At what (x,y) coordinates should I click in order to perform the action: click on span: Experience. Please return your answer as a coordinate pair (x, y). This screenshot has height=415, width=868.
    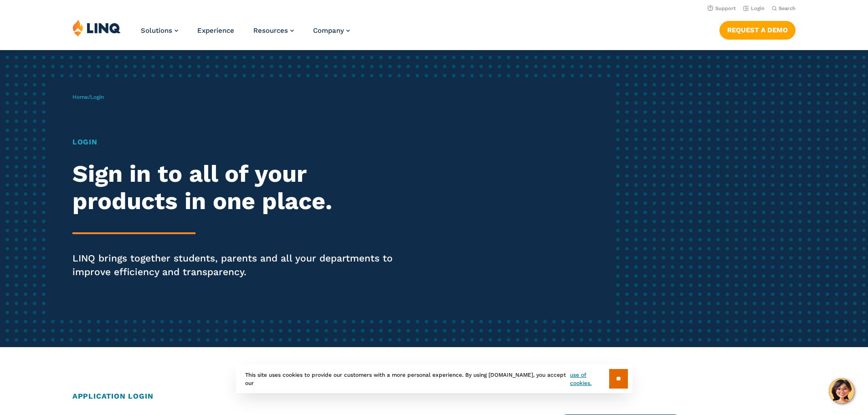
    Looking at the image, I should click on (216, 31).